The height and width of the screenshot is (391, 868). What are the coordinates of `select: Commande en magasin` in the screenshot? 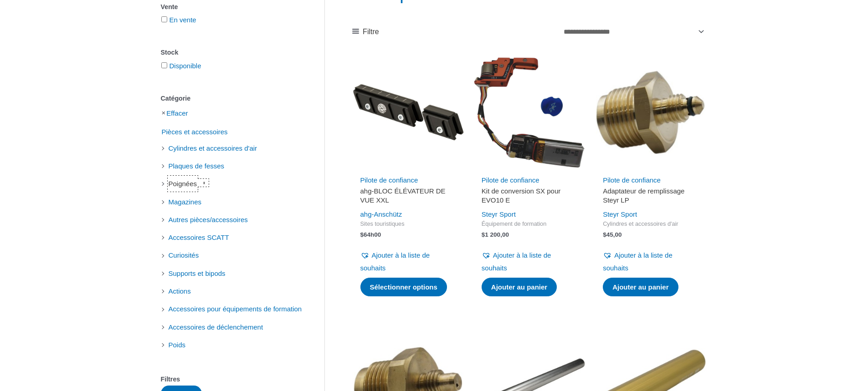 It's located at (634, 32).